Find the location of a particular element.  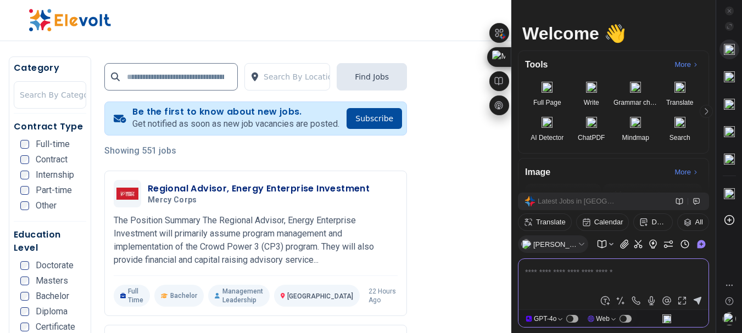

span: Doctorate is located at coordinates (54, 266).